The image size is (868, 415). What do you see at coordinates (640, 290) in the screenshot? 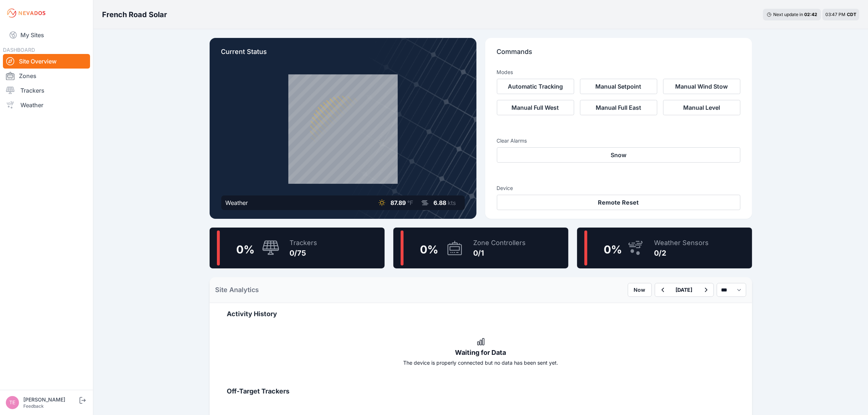
I see `button: Now` at bounding box center [640, 290].